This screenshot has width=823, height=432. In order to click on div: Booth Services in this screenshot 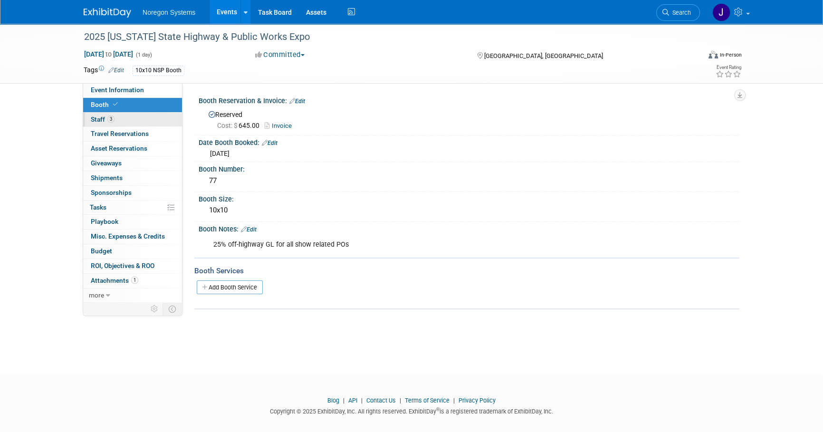, I will do `click(467, 271)`.